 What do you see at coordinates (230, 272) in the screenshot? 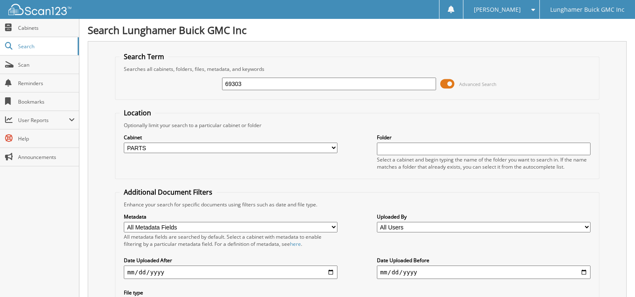
I see `input: start` at bounding box center [230, 272].